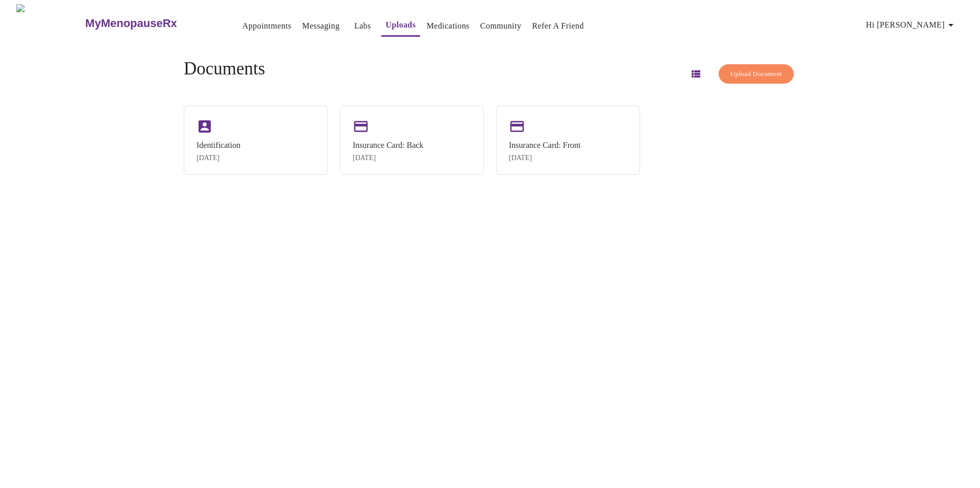 This screenshot has height=488, width=980. I want to click on button: Uploads, so click(400, 26).